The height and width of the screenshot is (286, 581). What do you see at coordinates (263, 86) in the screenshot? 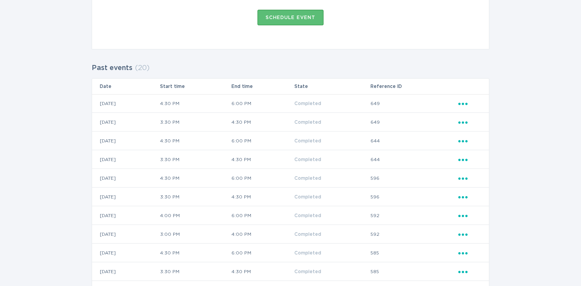
I see `th: End time` at bounding box center [263, 86].